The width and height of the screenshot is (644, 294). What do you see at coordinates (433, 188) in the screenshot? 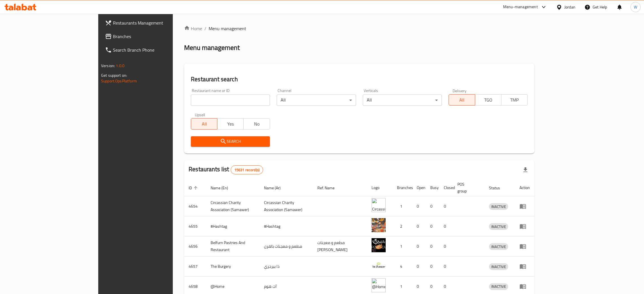
I see `th: Busy` at bounding box center [433, 188].